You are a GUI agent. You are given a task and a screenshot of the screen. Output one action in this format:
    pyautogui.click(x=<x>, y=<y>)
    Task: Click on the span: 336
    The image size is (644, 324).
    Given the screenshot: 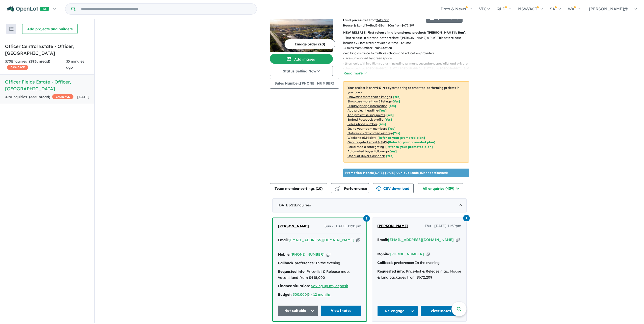 What is the action you would take?
    pyautogui.click(x=33, y=97)
    